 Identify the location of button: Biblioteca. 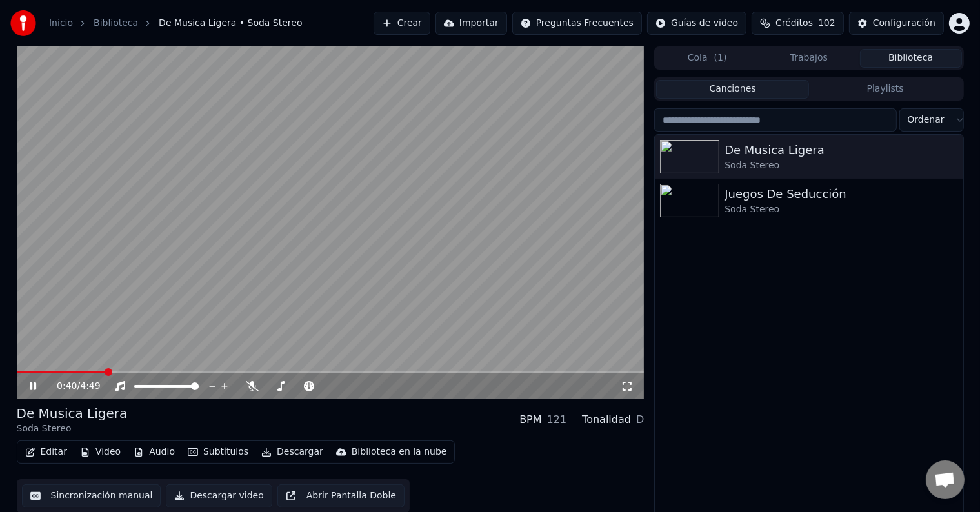
(911, 58).